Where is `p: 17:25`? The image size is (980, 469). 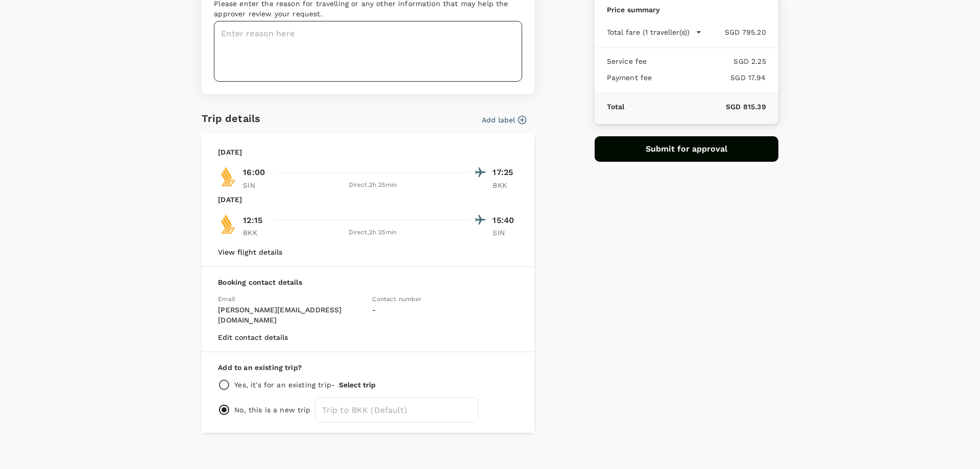 p: 17:25 is located at coordinates (505, 173).